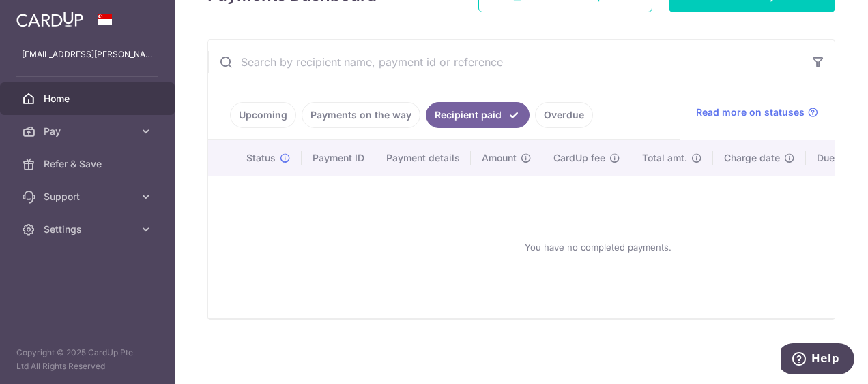 Image resolution: width=868 pixels, height=384 pixels. I want to click on span: Charge date, so click(752, 158).